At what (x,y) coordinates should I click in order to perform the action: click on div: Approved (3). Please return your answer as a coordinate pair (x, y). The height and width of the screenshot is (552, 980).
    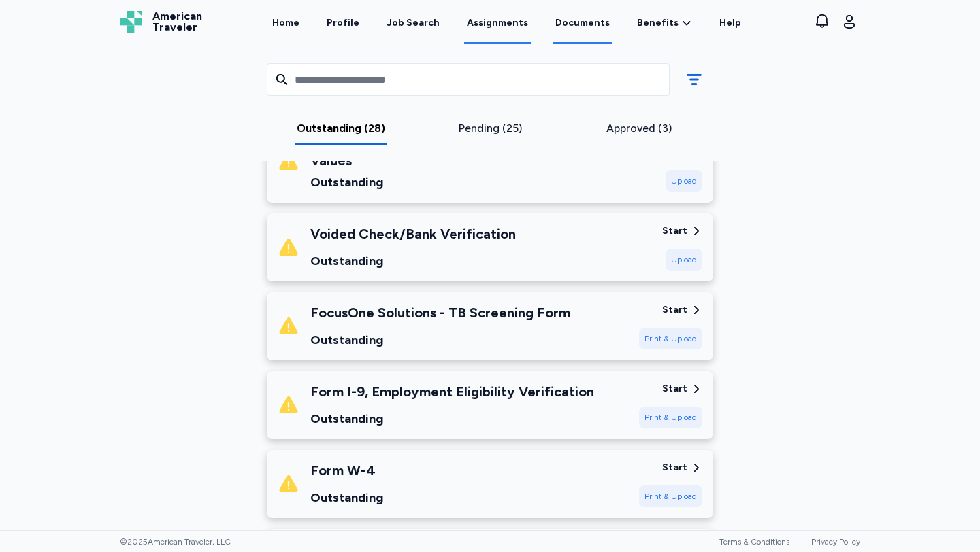
    Looking at the image, I should click on (639, 129).